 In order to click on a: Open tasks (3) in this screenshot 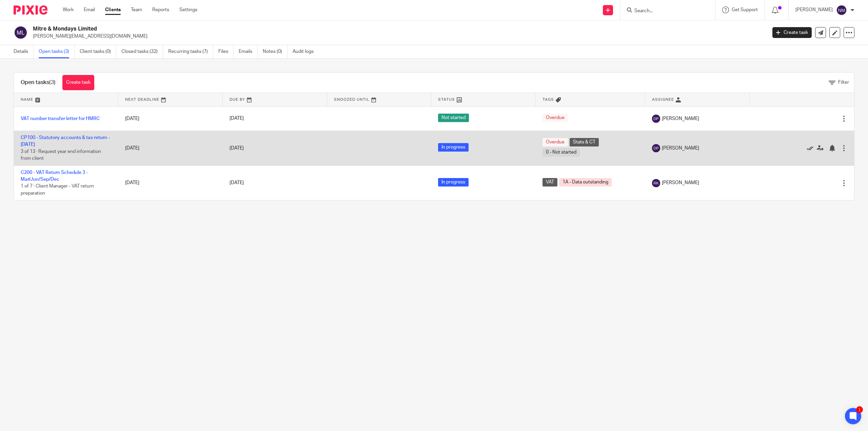, I will do `click(57, 52)`.